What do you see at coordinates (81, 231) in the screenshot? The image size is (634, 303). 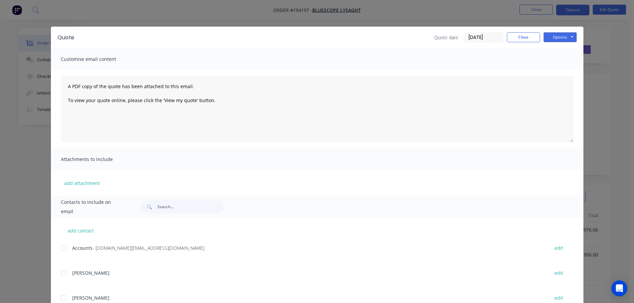 I see `button: add contact` at bounding box center [81, 231].